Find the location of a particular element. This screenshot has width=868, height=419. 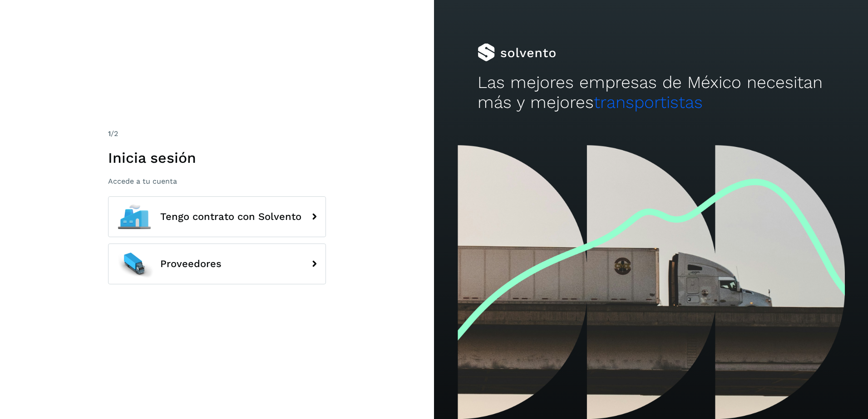

p: Accede a tu cuenta is located at coordinates (217, 181).